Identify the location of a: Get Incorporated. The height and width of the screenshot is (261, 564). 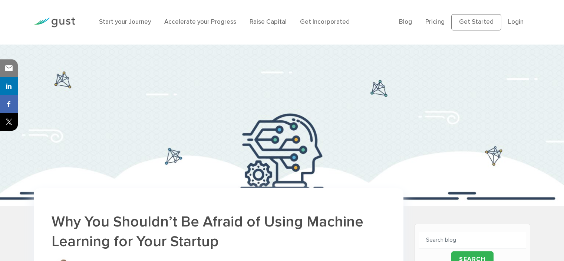
(325, 22).